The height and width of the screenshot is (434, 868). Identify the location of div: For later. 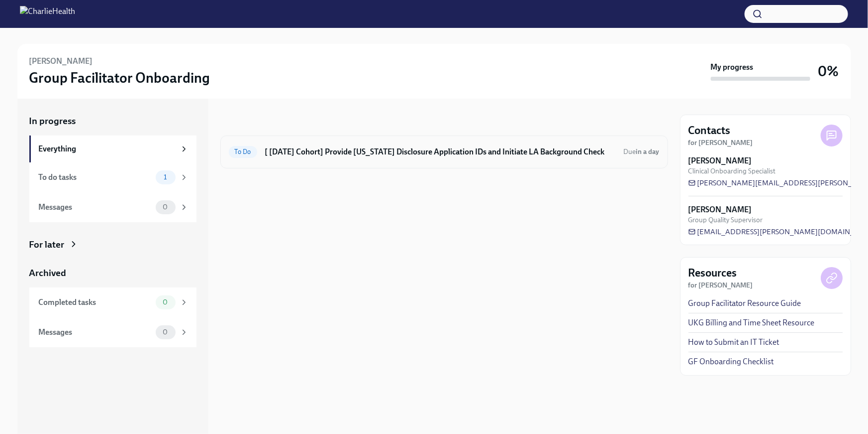
(47, 244).